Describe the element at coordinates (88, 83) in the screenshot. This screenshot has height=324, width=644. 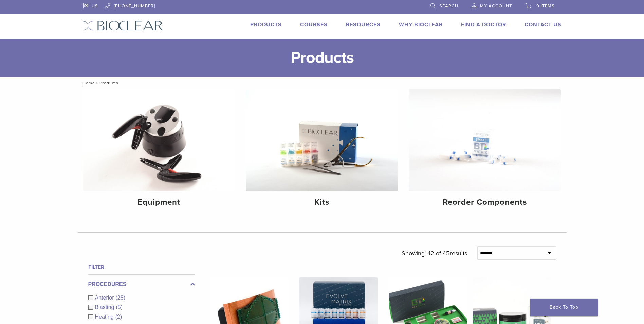
I see `a: Home` at that location.